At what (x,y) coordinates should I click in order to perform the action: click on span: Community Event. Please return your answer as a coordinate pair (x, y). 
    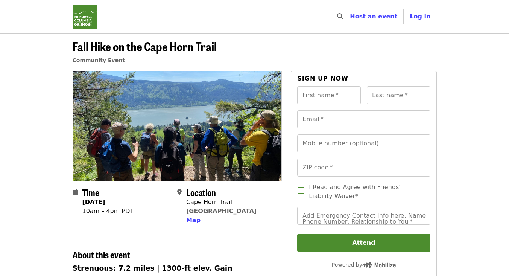
    Looking at the image, I should click on (99, 60).